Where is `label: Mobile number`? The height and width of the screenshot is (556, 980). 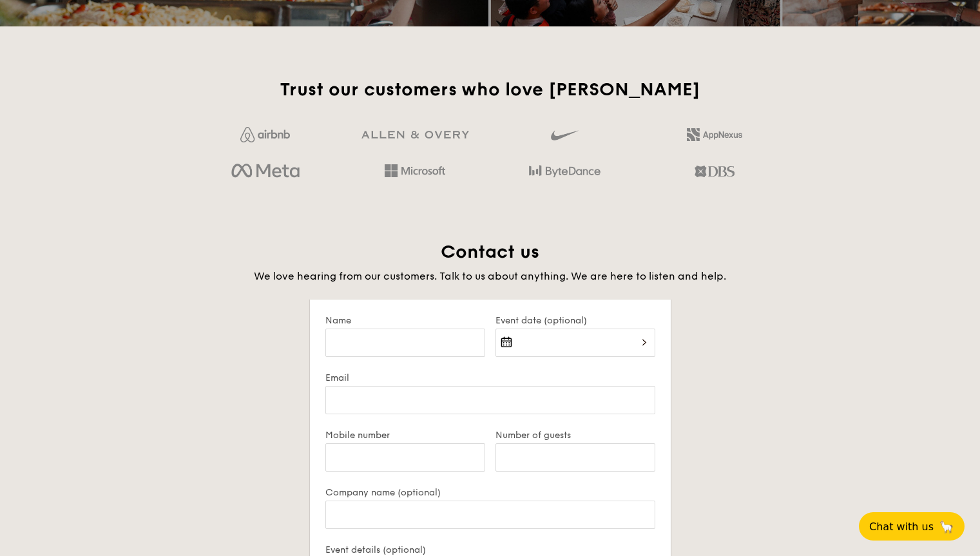
label: Mobile number is located at coordinates (405, 435).